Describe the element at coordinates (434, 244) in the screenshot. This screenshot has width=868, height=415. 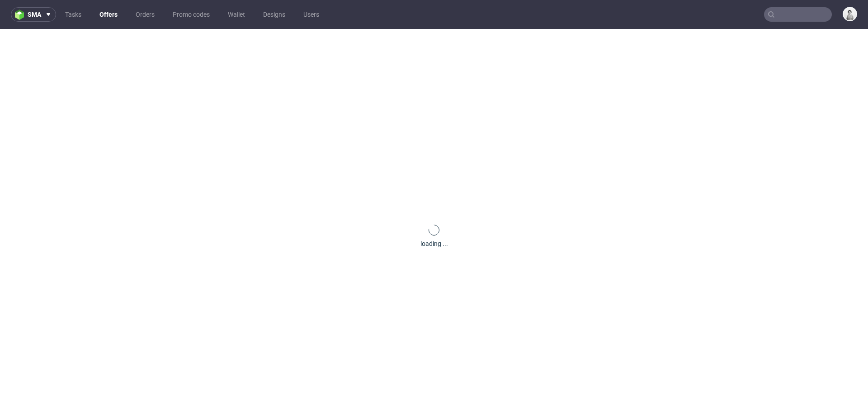
I see `div: loading ...` at that location.